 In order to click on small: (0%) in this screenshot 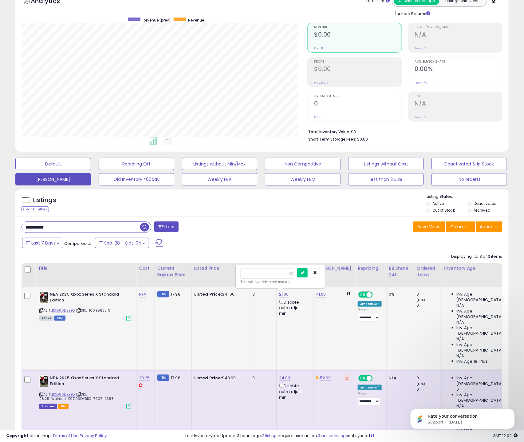, I will do `click(421, 300)`.